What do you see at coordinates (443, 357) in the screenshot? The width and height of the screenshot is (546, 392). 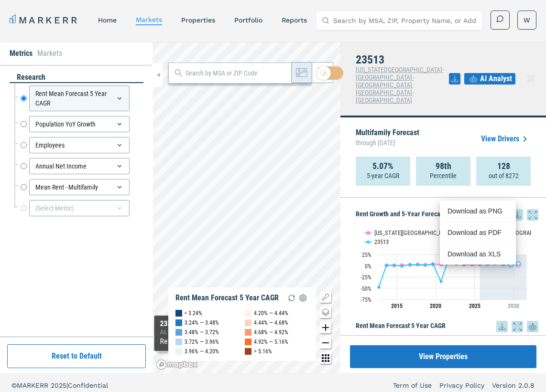 I see `button: View Properties` at bounding box center [443, 357].